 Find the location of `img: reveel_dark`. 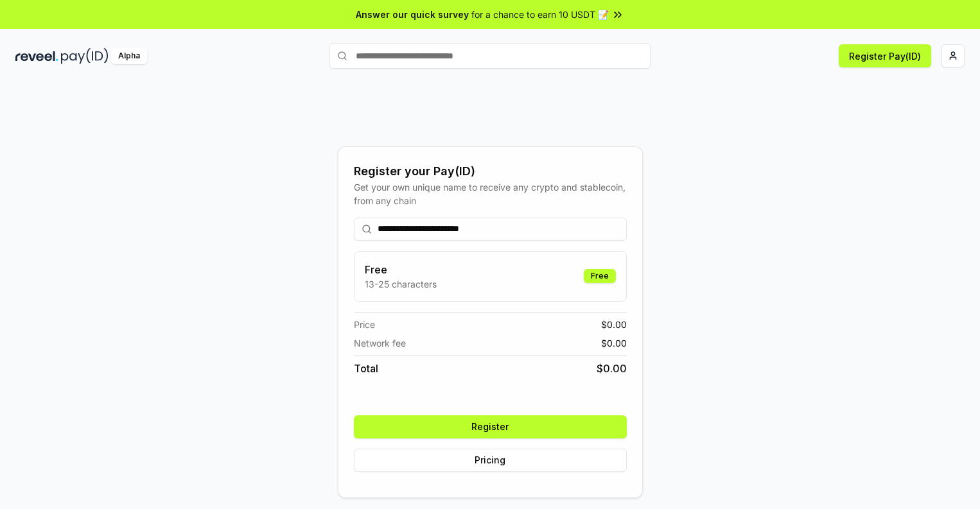

img: reveel_dark is located at coordinates (36, 56).